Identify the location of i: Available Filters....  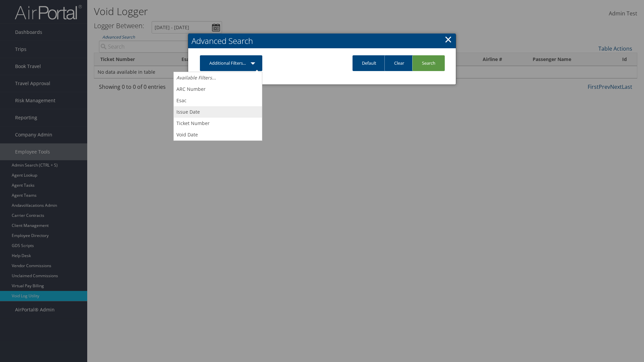
(196, 77).